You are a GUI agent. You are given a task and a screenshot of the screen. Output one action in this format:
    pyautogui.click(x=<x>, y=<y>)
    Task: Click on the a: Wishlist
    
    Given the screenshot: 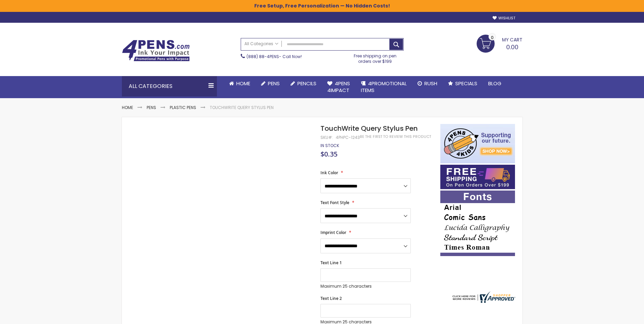 What is the action you would take?
    pyautogui.click(x=504, y=18)
    